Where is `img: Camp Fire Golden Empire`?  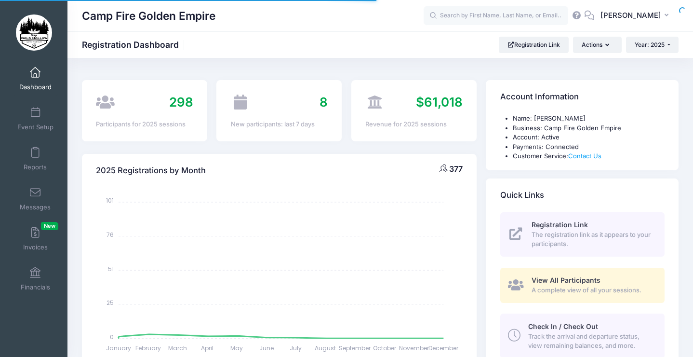
img: Camp Fire Golden Empire is located at coordinates (34, 32).